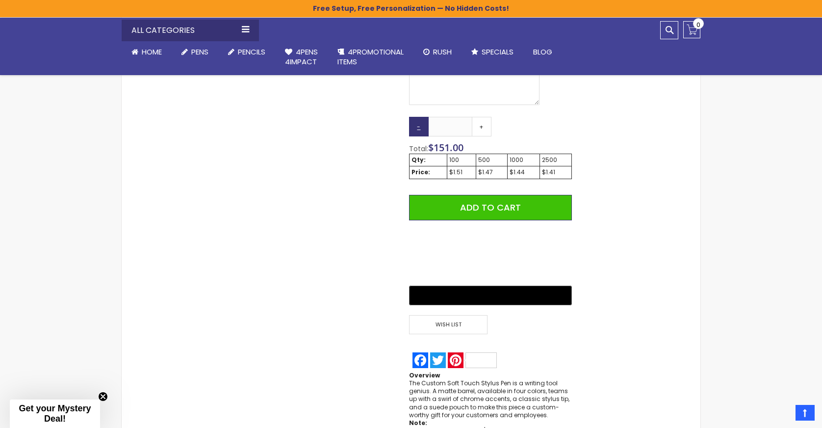 This screenshot has width=822, height=428. What do you see at coordinates (370, 56) in the screenshot?
I see `span: 4PROMOTIONAL ITEMS` at bounding box center [370, 56].